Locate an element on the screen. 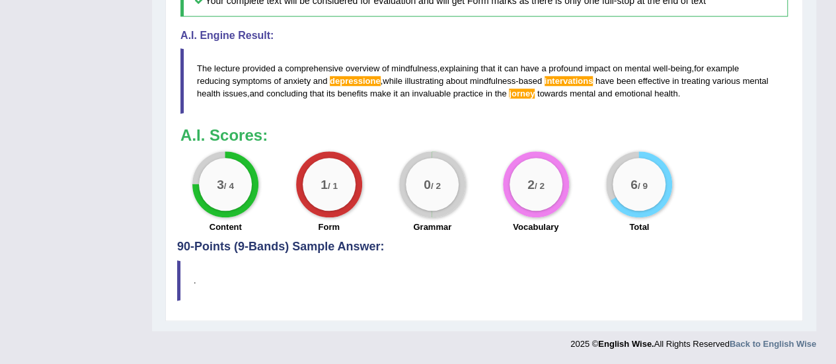  strong: English Wise. is located at coordinates (626, 344).